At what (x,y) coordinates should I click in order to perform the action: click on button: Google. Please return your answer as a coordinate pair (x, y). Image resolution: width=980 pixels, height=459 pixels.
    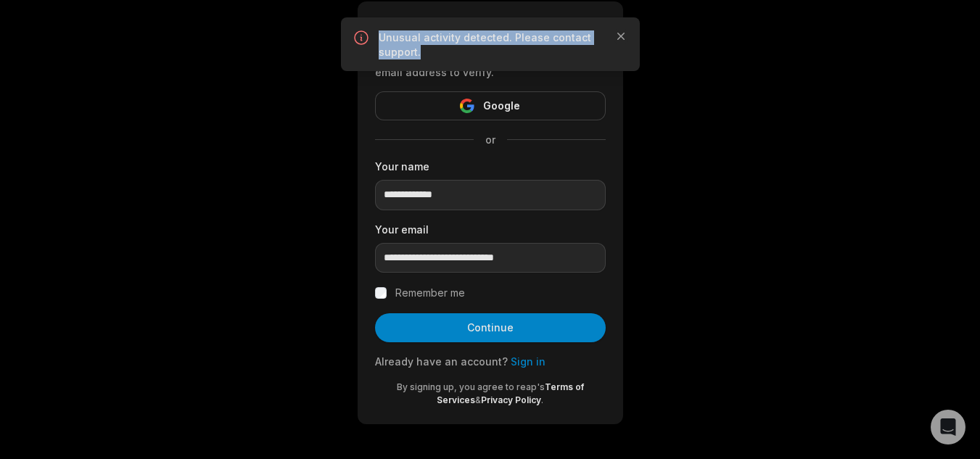
    Looking at the image, I should click on (490, 106).